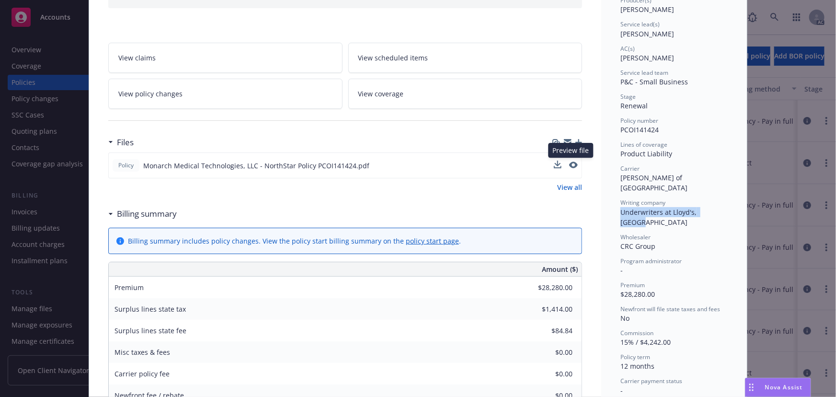  Describe the element at coordinates (647, 153) in the screenshot. I see `span: Product Liability` at that location.